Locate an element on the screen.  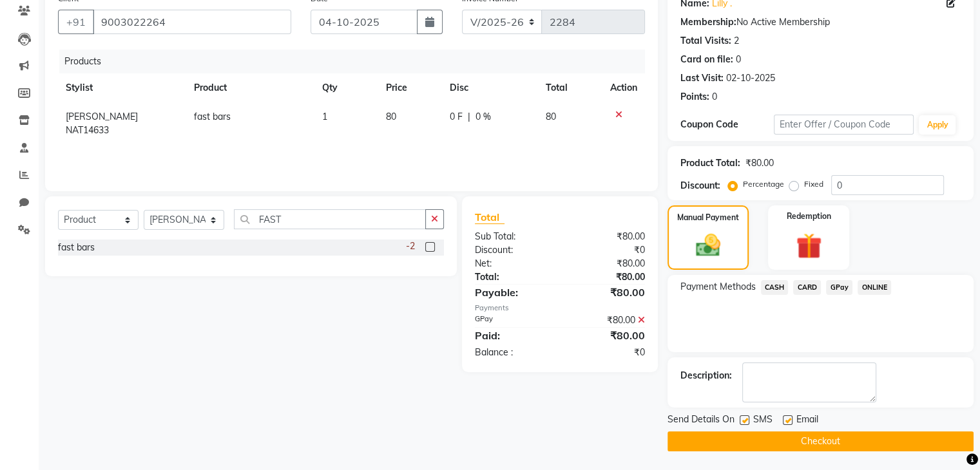
span: Payment Methods is located at coordinates (718, 286).